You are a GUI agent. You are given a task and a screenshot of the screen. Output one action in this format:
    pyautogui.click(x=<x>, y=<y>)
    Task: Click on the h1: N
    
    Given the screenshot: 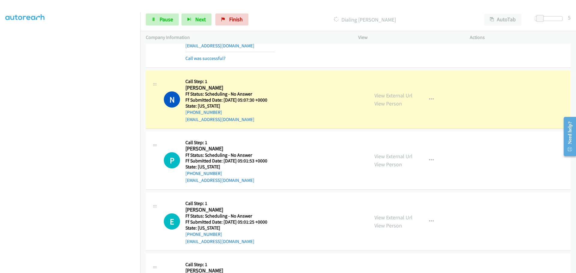 What is the action you would take?
    pyautogui.click(x=172, y=100)
    